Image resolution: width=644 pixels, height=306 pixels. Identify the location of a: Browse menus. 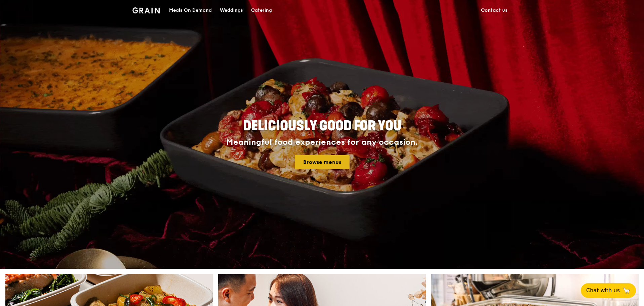
(322, 162).